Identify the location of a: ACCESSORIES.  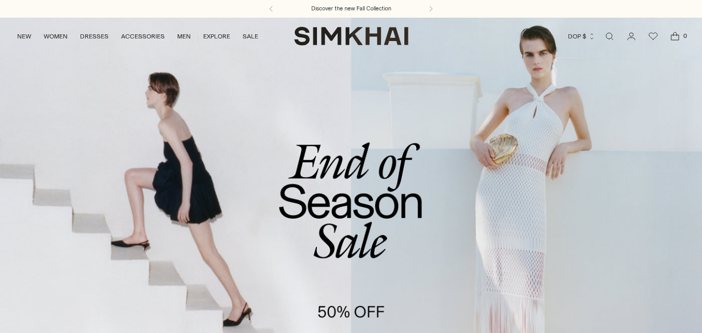
(143, 36).